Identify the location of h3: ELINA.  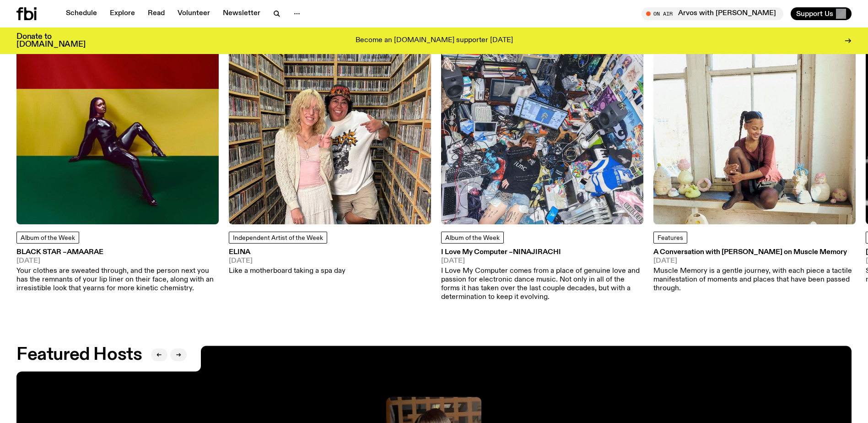
(287, 252).